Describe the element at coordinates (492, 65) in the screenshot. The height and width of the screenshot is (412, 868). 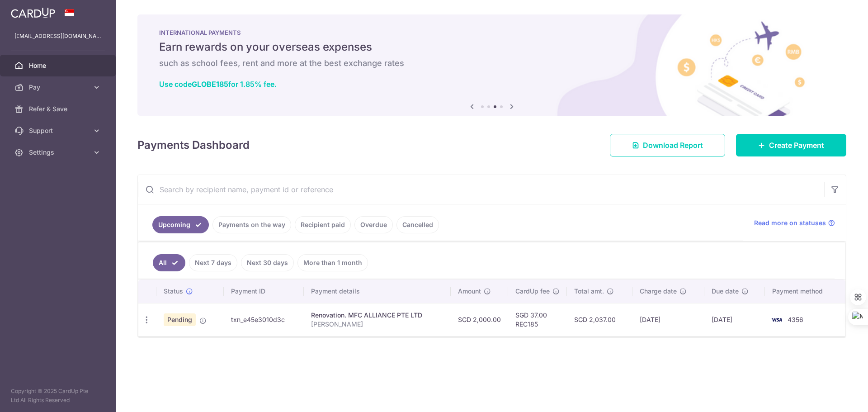
I see `img: International Payment Banner` at that location.